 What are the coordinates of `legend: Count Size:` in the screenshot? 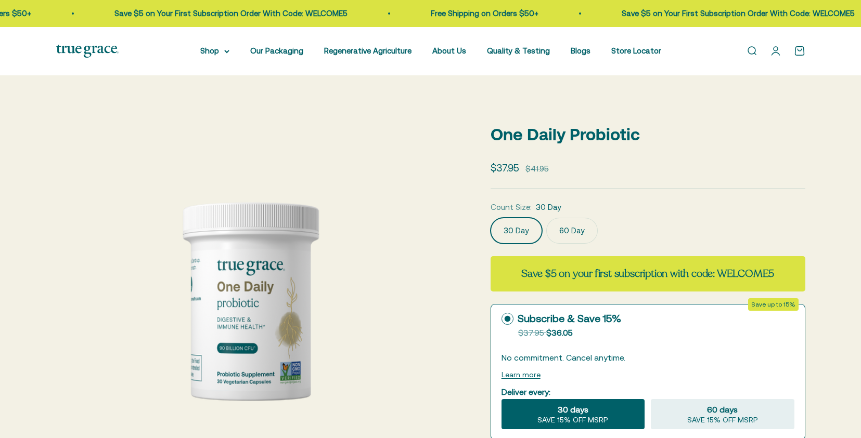 It's located at (511, 208).